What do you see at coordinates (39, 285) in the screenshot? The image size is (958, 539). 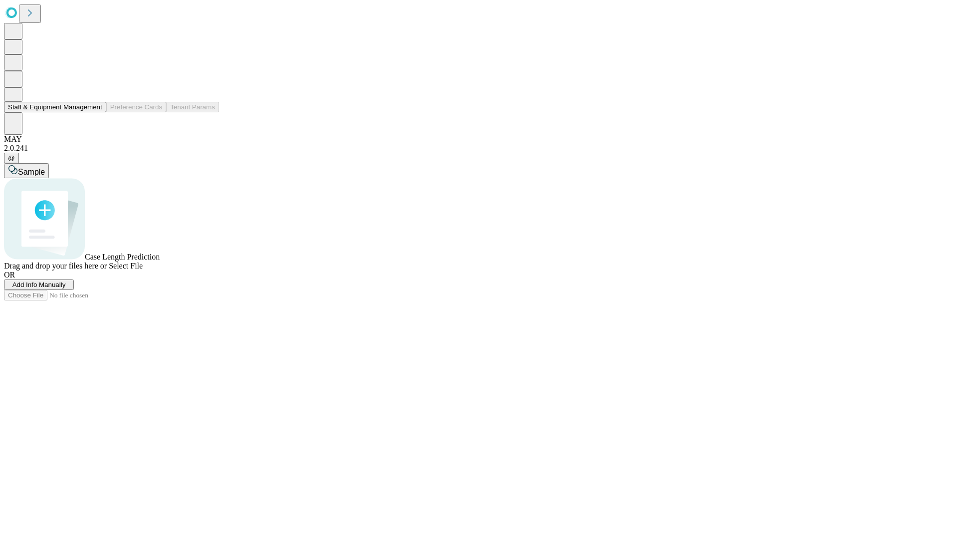 I see `span: Add Info Manually` at bounding box center [39, 285].